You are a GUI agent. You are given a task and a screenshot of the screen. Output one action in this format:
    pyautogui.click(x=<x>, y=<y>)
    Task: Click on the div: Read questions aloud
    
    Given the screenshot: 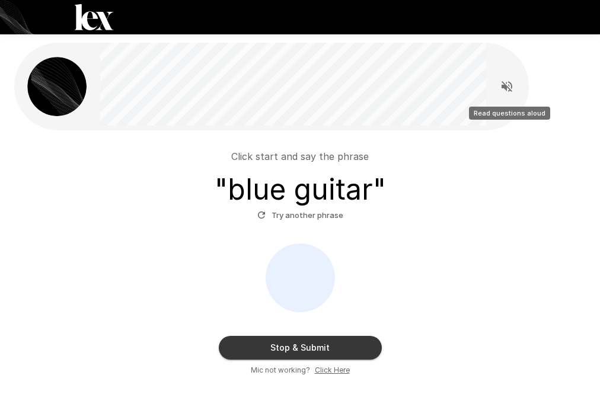 What is the action you would take?
    pyautogui.click(x=509, y=113)
    